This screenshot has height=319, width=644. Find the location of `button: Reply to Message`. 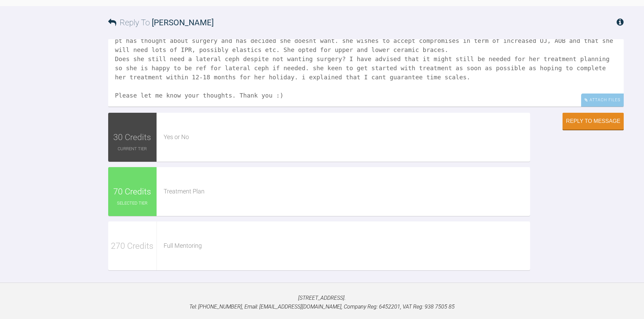

button: Reply to Message is located at coordinates (593, 121).